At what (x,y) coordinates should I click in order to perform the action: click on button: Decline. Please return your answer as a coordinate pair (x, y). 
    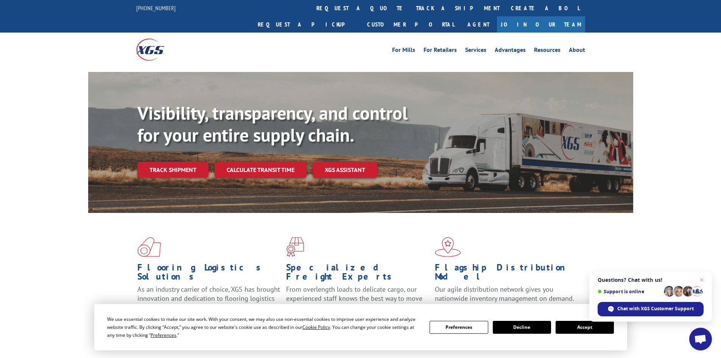
    Looking at the image, I should click on (522, 327).